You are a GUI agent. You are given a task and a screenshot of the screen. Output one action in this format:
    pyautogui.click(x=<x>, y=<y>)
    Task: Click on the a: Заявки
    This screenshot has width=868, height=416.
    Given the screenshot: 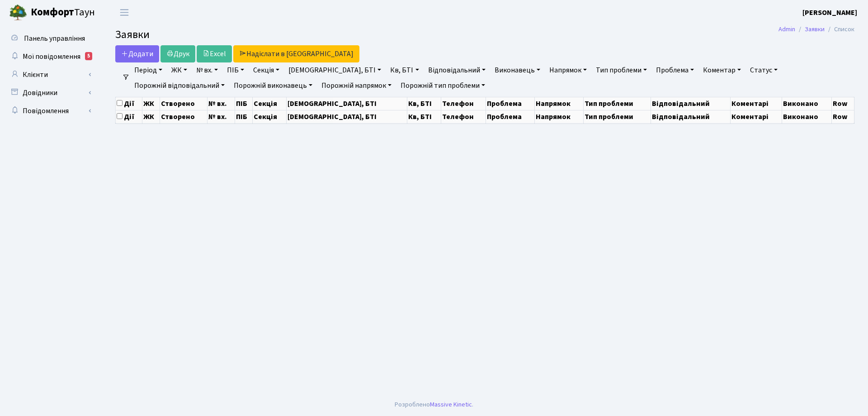 What is the action you would take?
    pyautogui.click(x=815, y=29)
    